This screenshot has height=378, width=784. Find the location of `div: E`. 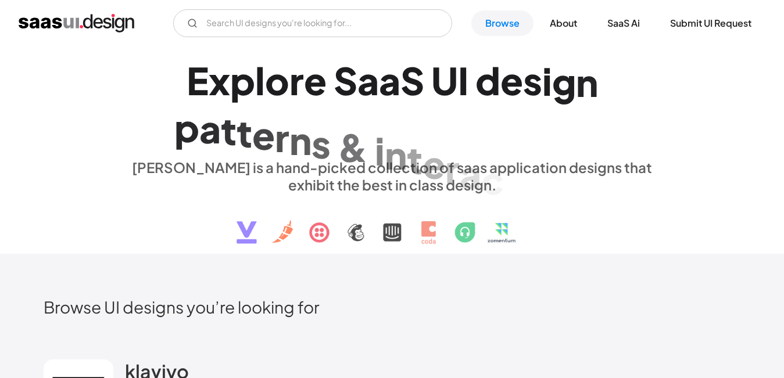

div: E is located at coordinates (198, 80).